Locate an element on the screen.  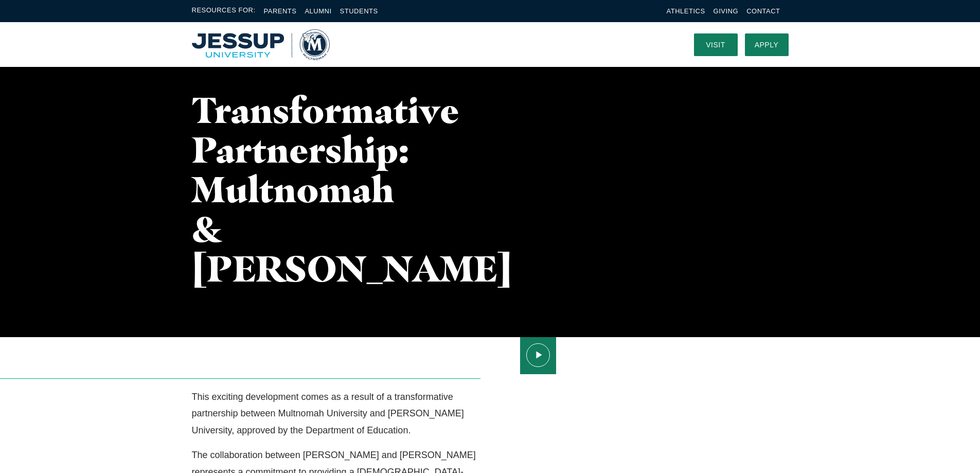
a: MU-Jessup-Transformative-Partnership is located at coordinates (644, 386).